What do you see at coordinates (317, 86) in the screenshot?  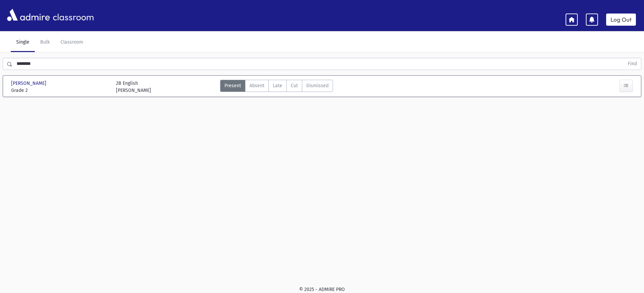 I see `span: Dismissed` at bounding box center [317, 86].